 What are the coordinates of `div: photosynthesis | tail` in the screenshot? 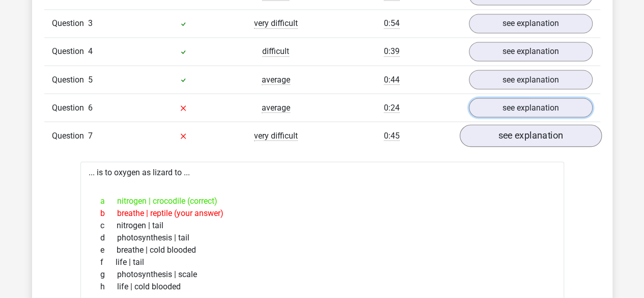 It's located at (322, 238).